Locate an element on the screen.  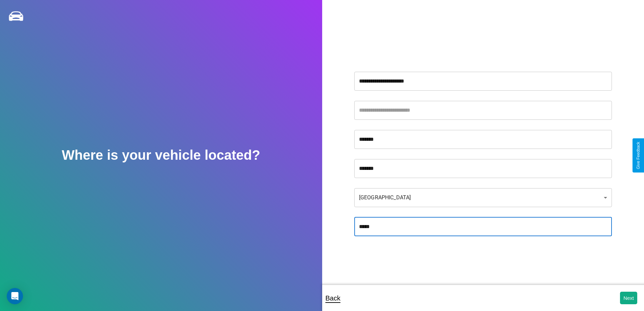
p: Back is located at coordinates (333, 298).